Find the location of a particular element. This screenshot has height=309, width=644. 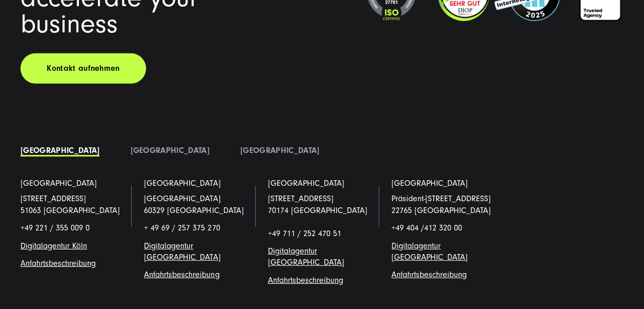

a: Kontakt aufnehmen is located at coordinates (83, 68).